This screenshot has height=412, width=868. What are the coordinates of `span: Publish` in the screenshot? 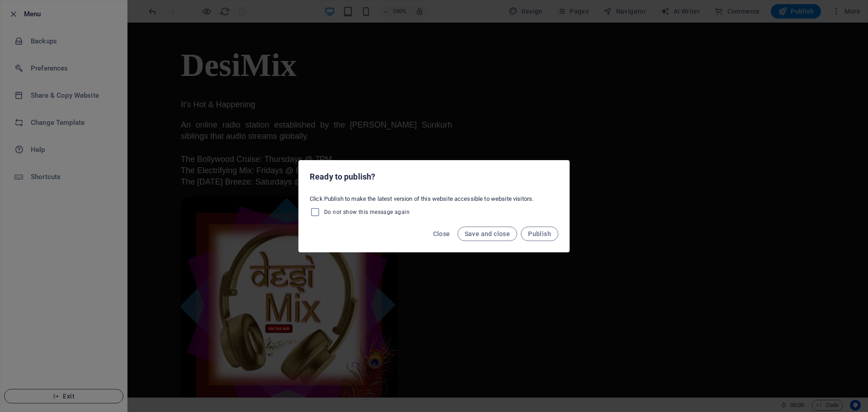 It's located at (539, 234).